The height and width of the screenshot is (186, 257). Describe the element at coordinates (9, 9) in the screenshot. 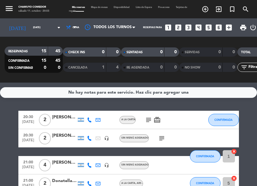

I see `button: menu` at that location.